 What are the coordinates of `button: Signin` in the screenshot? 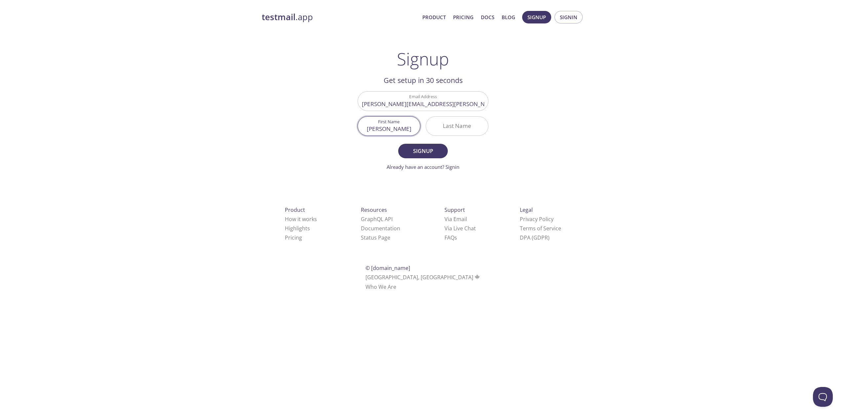 It's located at (568, 17).